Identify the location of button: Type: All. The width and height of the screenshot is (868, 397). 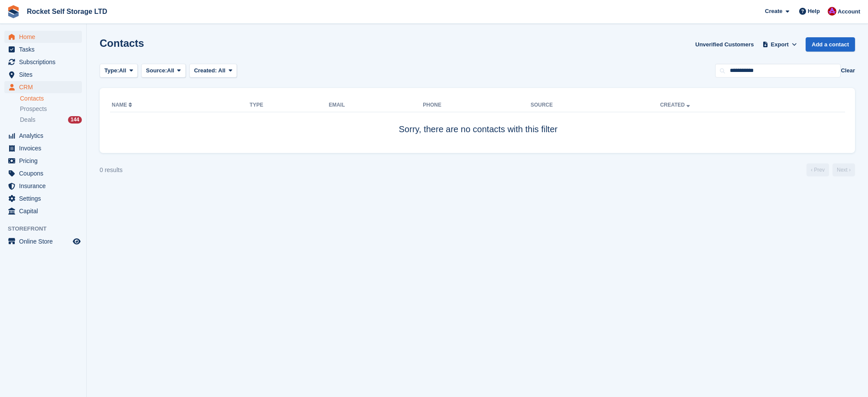
(119, 71).